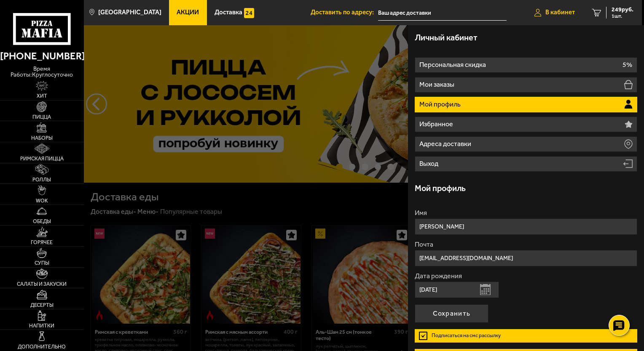 Image resolution: width=644 pixels, height=351 pixels. What do you see at coordinates (42, 201) in the screenshot?
I see `span: WOK` at bounding box center [42, 201].